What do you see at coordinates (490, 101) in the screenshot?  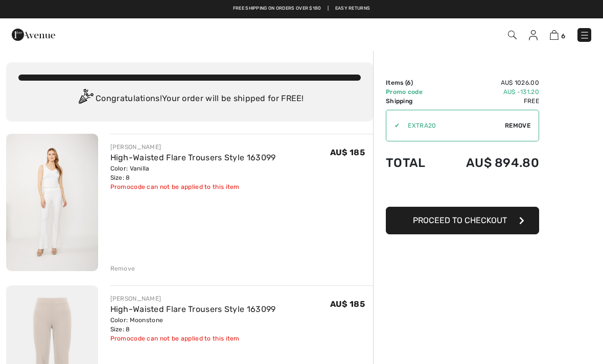 I see `td: Free` at bounding box center [490, 101].